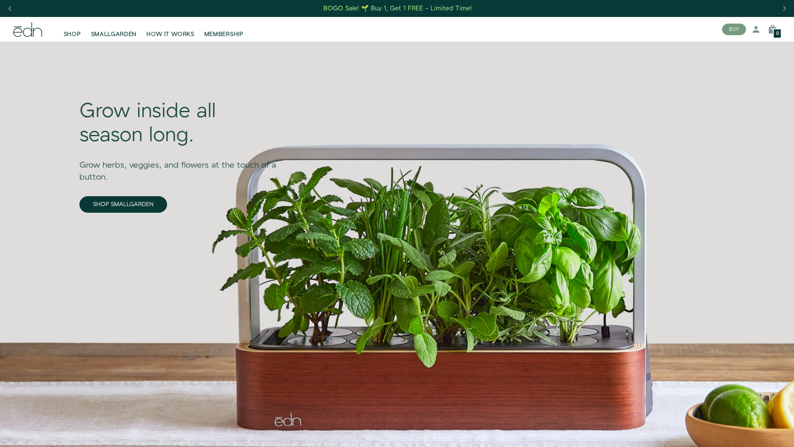 The height and width of the screenshot is (447, 794). Describe the element at coordinates (170, 34) in the screenshot. I see `span: HOW IT WORKS` at that location.